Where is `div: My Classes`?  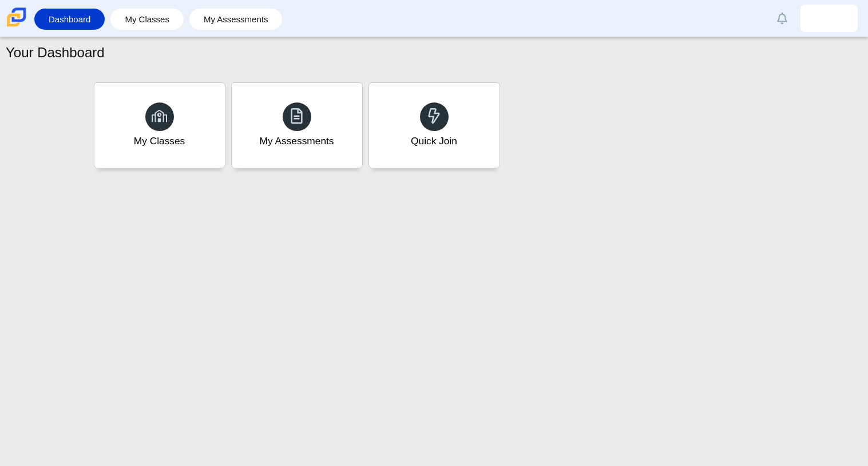
div: My Classes is located at coordinates (159, 141).